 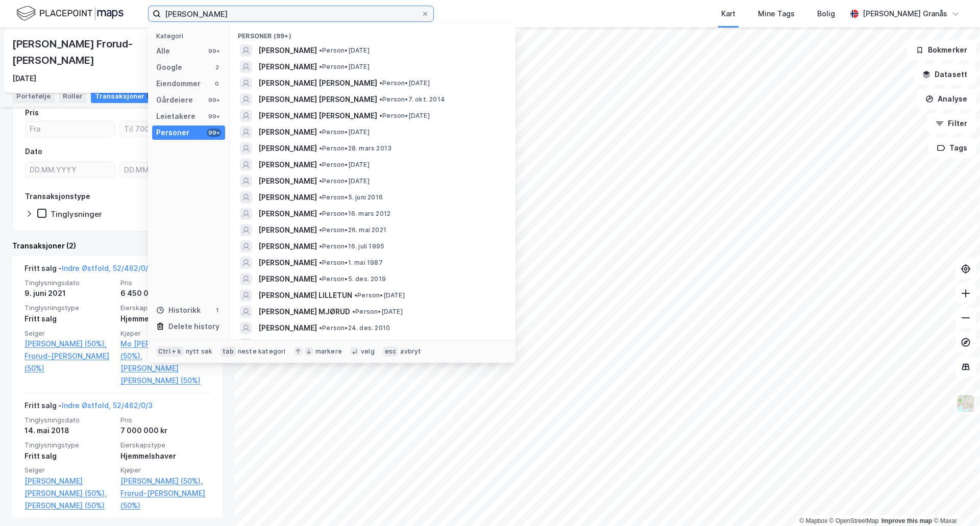 I want to click on div: Transaksjoner, so click(x=125, y=96).